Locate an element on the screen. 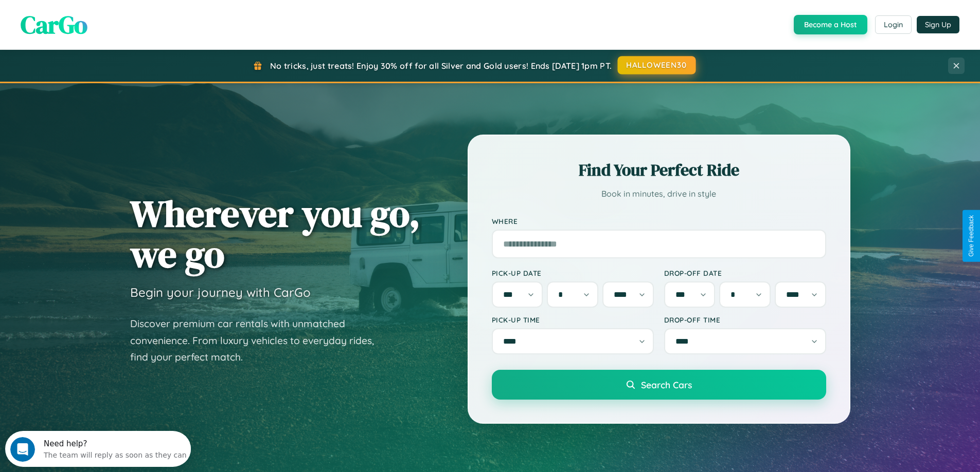  button: HALLOWEEN30 is located at coordinates (657, 65).